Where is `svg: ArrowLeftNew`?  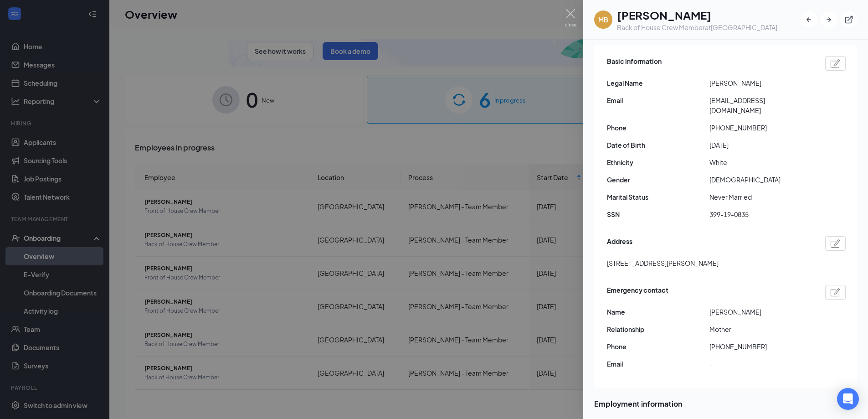 svg: ArrowLeftNew is located at coordinates (809, 19).